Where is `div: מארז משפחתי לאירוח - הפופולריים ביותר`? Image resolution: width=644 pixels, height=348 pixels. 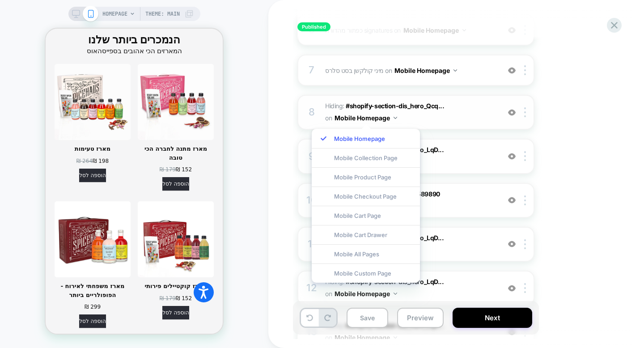
div: מארז משפחתי לאירוח - הפופולריים ביותר is located at coordinates (47, 261).